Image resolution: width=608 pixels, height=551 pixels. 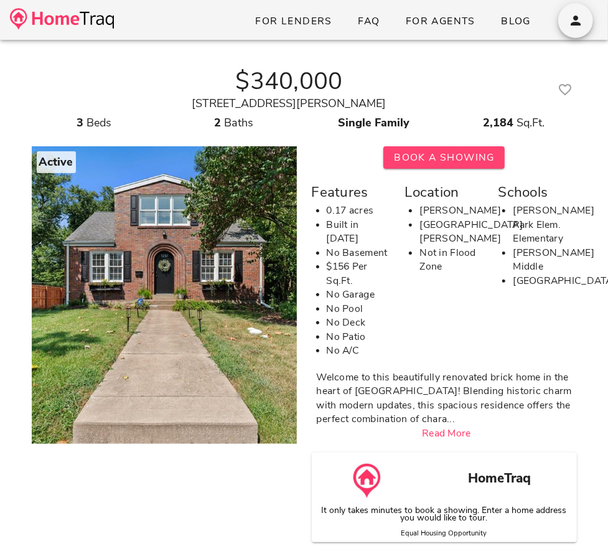 I want to click on a: FAQ, so click(x=369, y=21).